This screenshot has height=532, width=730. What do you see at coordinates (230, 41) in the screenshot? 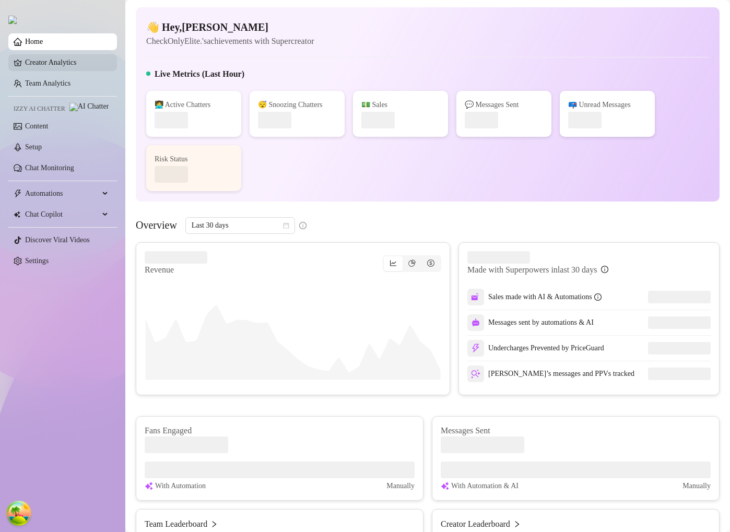
I see `article: Check OnlyElite.'s achievements with Supercreator` at bounding box center [230, 41].